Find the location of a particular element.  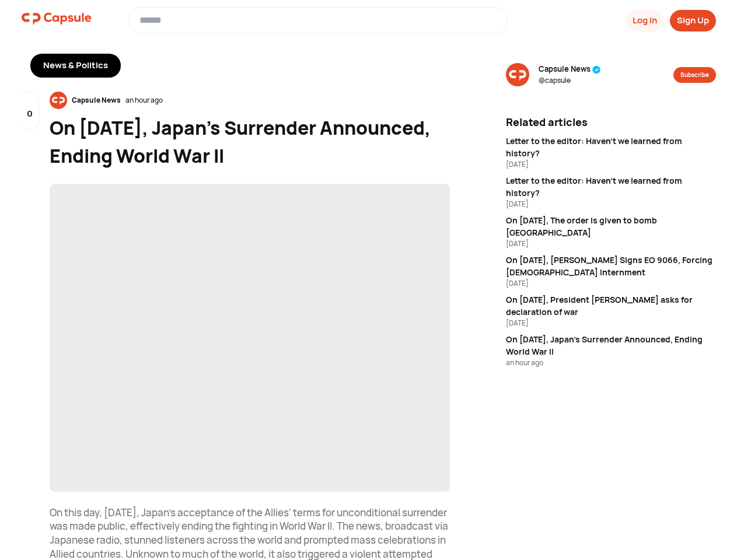

img: tick is located at coordinates (597, 69).